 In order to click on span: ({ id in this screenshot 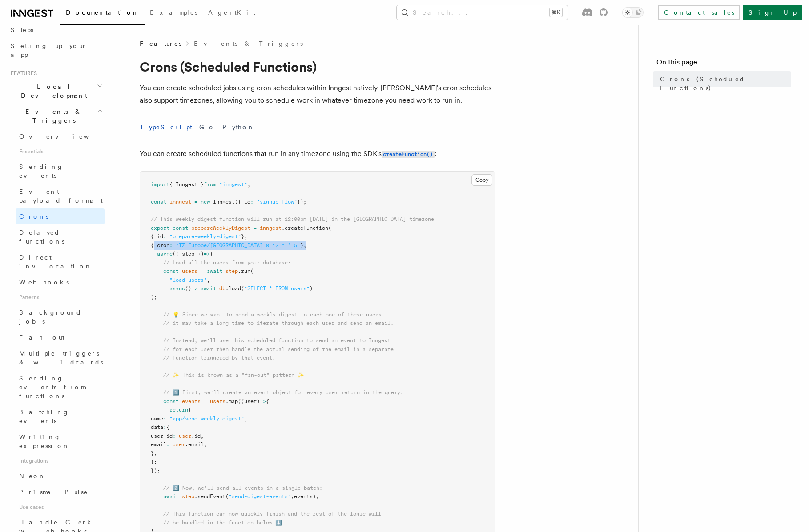, I will do `click(243, 202)`.